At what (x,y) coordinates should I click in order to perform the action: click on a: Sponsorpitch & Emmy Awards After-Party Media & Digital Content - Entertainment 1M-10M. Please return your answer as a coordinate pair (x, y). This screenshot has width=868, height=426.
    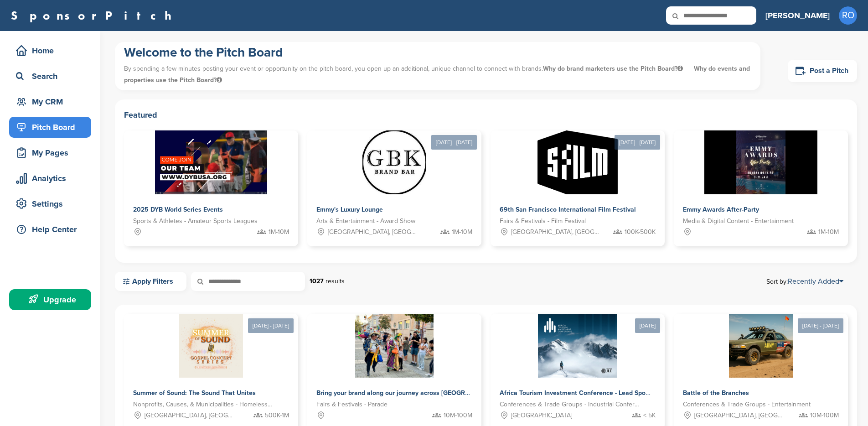
    Looking at the image, I should click on (761, 188).